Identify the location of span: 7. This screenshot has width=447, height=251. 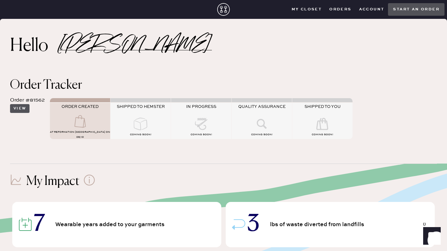
(39, 224).